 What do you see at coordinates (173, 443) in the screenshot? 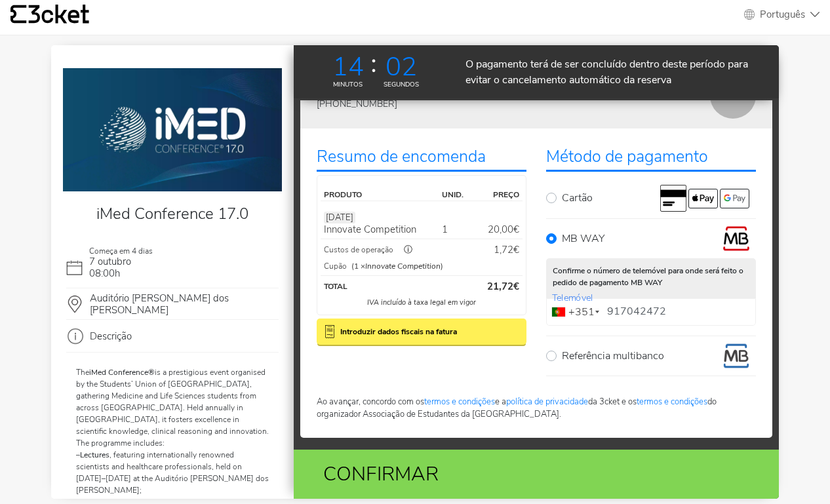
I see `p: The programme includes:` at bounding box center [173, 443].